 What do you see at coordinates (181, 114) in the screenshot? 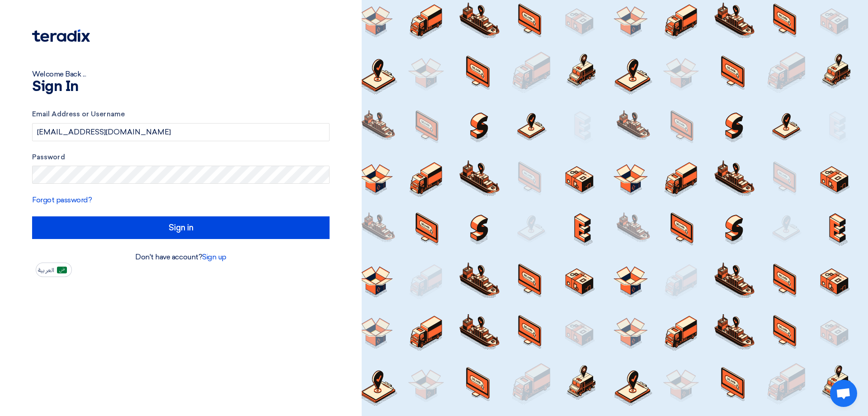
I see `label: Email Address or Username` at bounding box center [181, 114].